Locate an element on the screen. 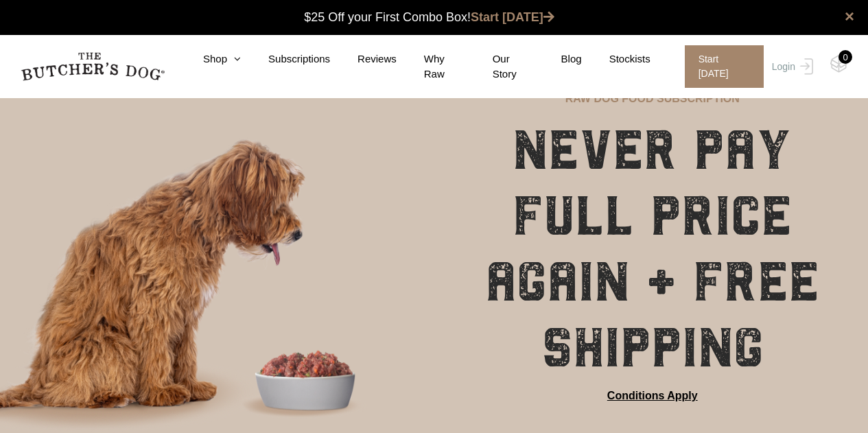  a: close is located at coordinates (849, 16).